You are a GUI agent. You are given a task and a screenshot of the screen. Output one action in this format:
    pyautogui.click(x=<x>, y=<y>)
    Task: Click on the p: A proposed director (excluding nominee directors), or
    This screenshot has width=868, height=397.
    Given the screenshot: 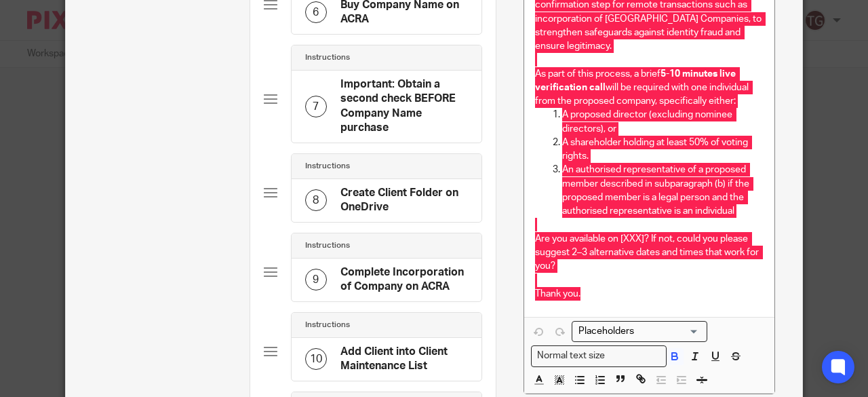 What is the action you would take?
    pyautogui.click(x=663, y=121)
    